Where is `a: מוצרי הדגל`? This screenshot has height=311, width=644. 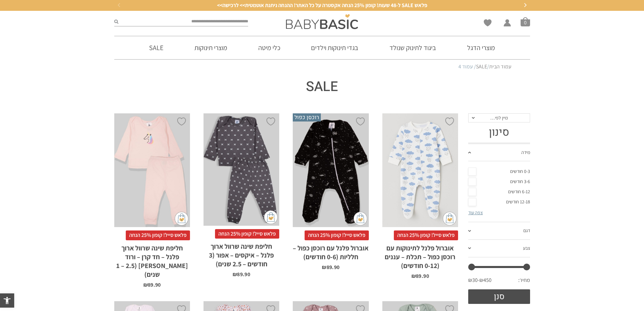
a: מוצרי הדגל is located at coordinates (481, 48).